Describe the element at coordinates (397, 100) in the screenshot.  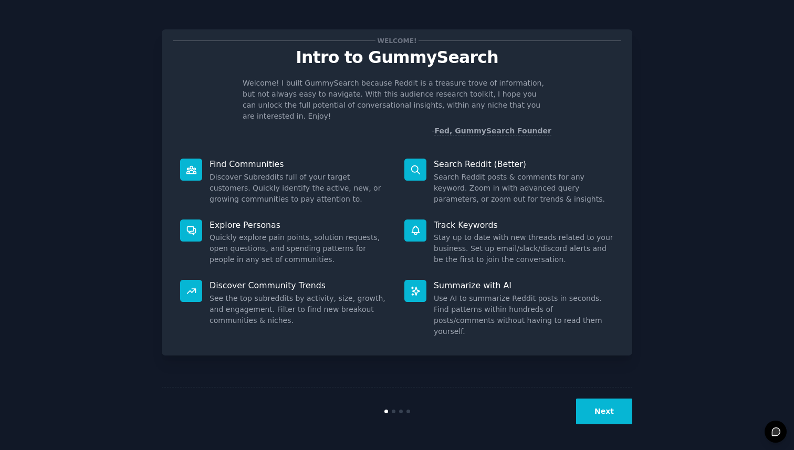
I see `p: Welcome! I built GummySearch because Reddit is a treasure trove of information, but not always ea...` at that location.